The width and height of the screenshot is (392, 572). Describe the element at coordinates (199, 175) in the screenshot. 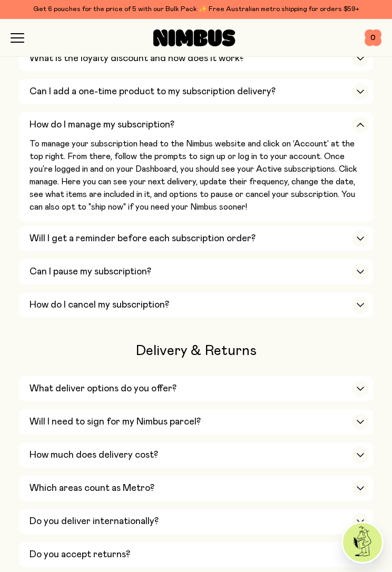

I see `p: To manage your subscription head to the Nimbus website and click on ‘Account’ at the top right. F...` at that location.